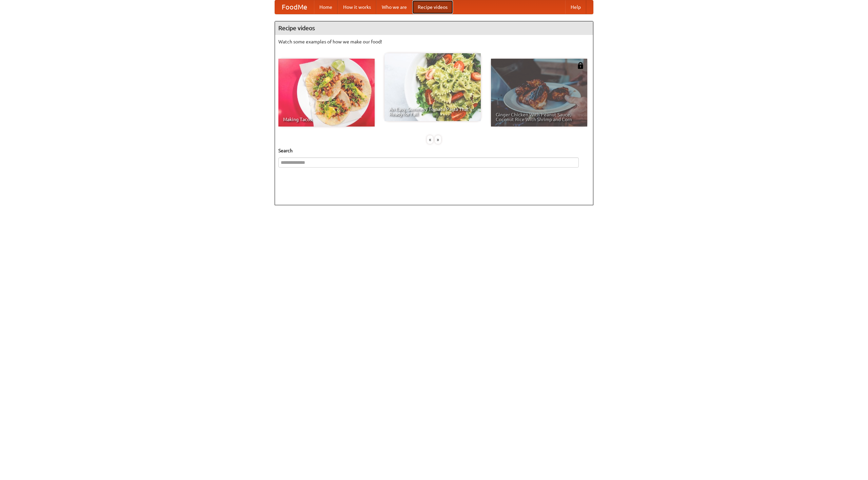 This screenshot has height=480, width=868. I want to click on h4: Recipe videos, so click(434, 28).